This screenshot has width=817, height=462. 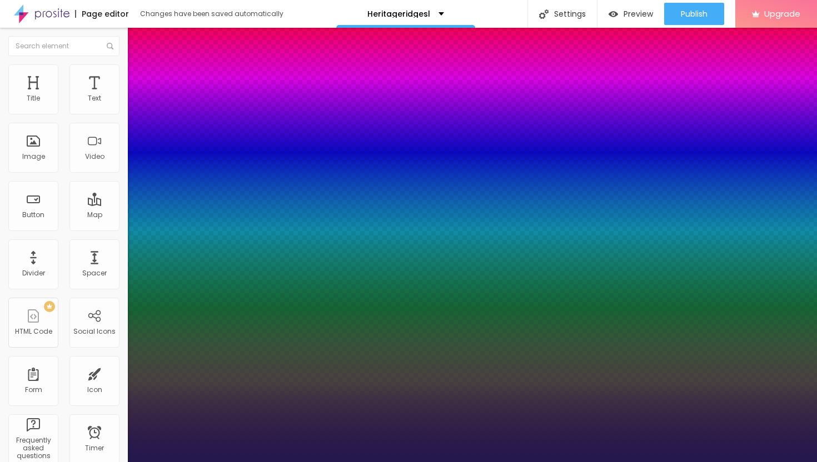 I want to click on div: Page editor, so click(x=102, y=14).